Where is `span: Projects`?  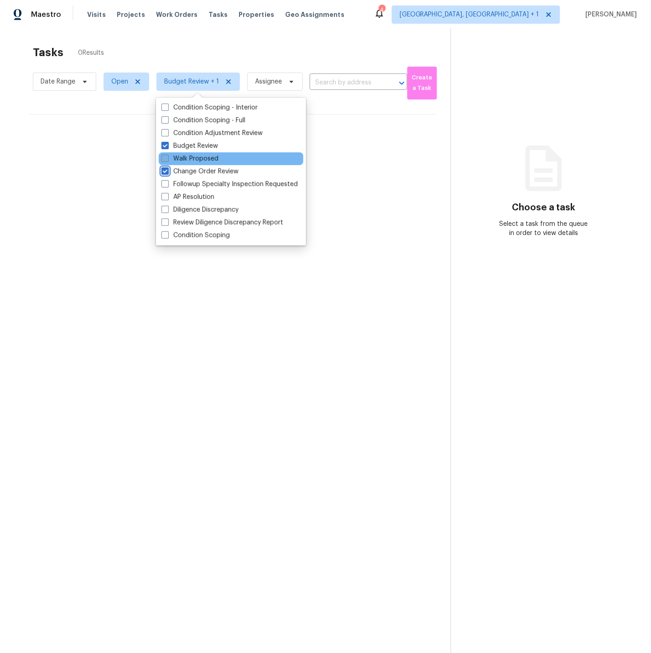 span: Projects is located at coordinates (131, 15).